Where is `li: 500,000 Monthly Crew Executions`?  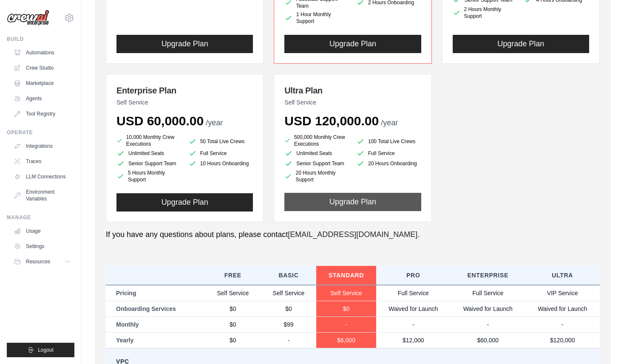 li: 500,000 Monthly Crew Executions is located at coordinates (317, 141).